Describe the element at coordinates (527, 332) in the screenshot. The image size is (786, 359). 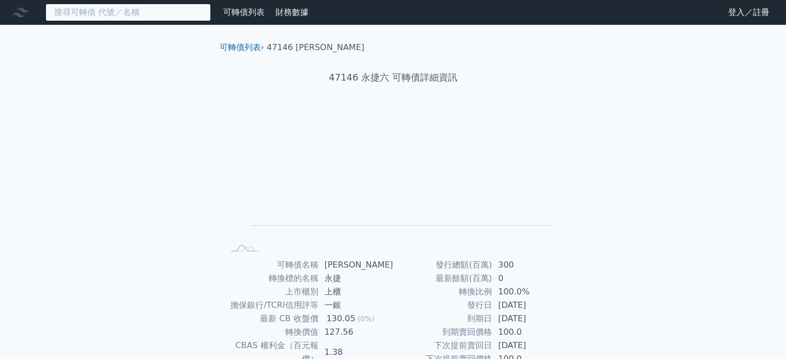
I see `td: 100.0` at that location.